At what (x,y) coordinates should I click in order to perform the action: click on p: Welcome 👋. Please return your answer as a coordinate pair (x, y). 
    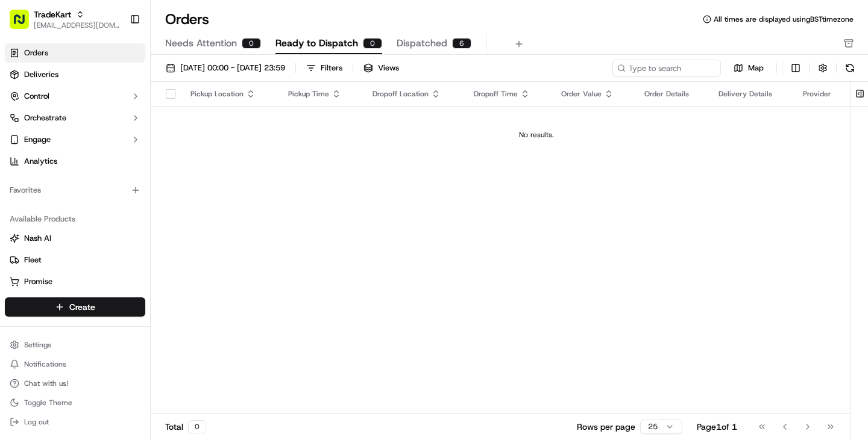
    Looking at the image, I should click on (116, 58).